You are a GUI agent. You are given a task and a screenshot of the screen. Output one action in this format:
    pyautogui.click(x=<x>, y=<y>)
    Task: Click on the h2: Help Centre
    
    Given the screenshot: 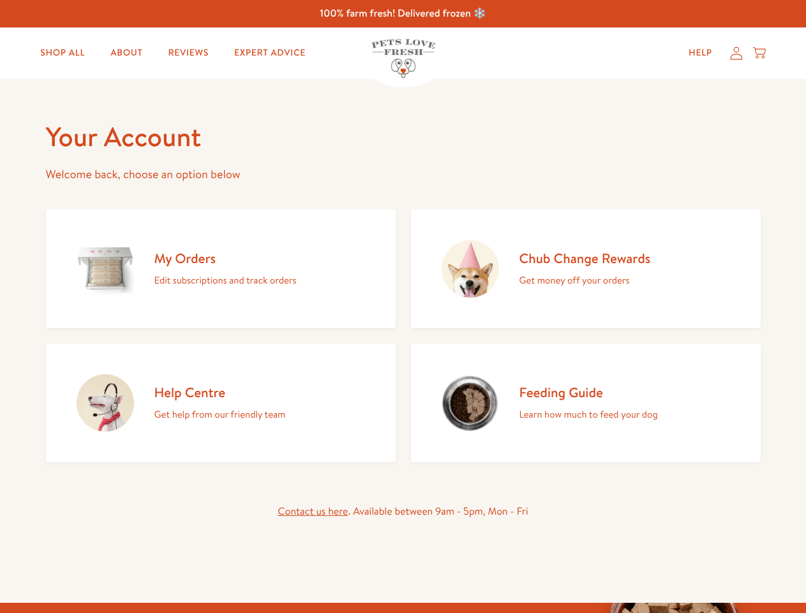 What is the action you would take?
    pyautogui.click(x=220, y=392)
    